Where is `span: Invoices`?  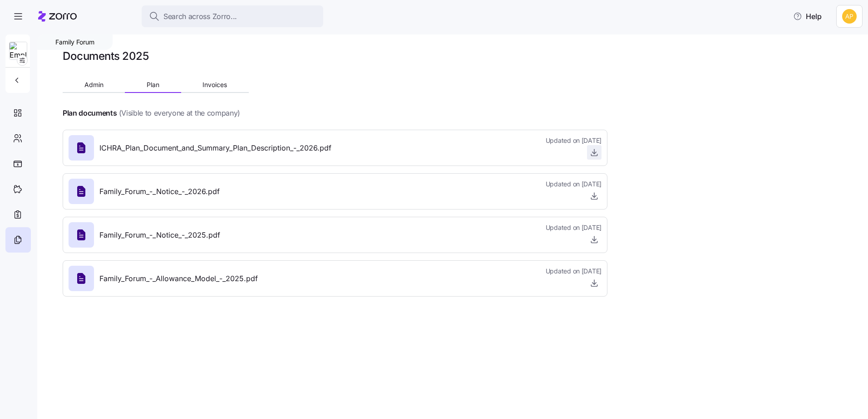 span: Invoices is located at coordinates (215, 85).